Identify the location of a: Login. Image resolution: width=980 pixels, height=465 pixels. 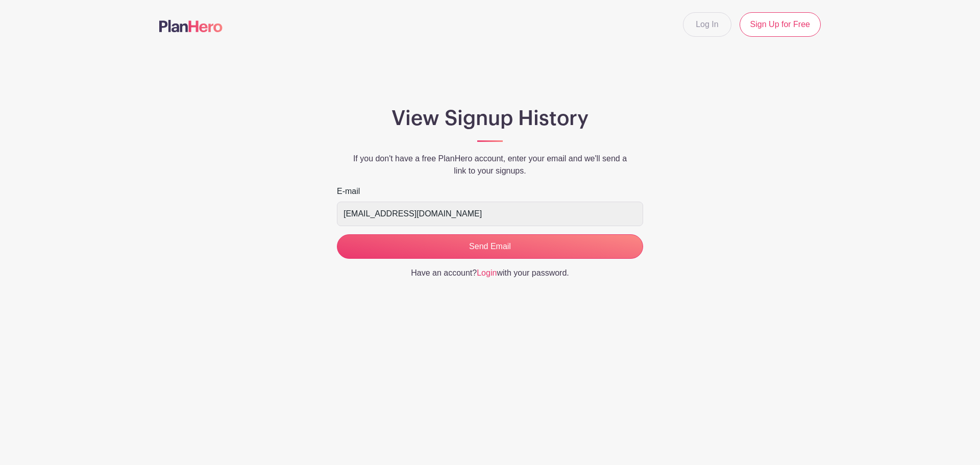
(487, 272).